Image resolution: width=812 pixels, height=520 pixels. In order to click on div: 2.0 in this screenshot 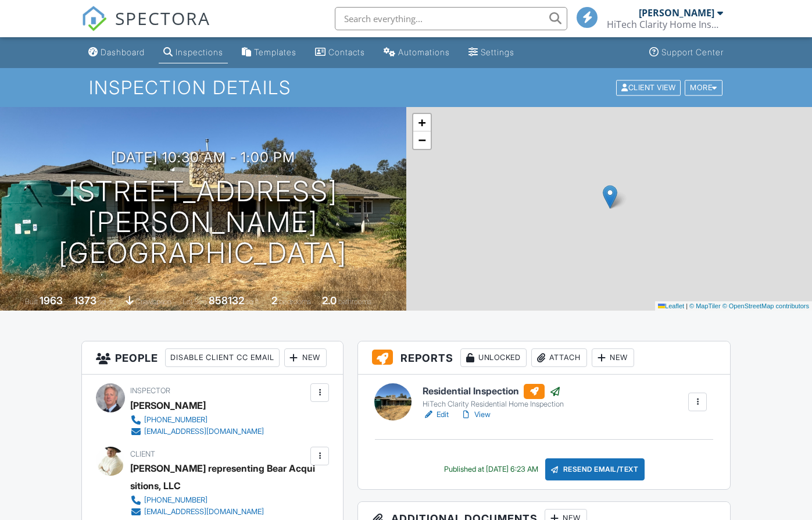, I will do `click(329, 300)`.